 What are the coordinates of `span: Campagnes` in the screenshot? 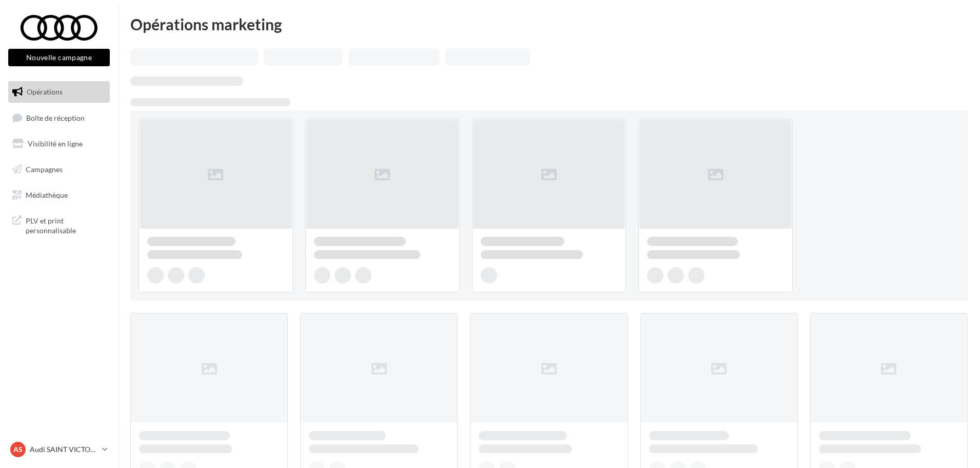 It's located at (44, 169).